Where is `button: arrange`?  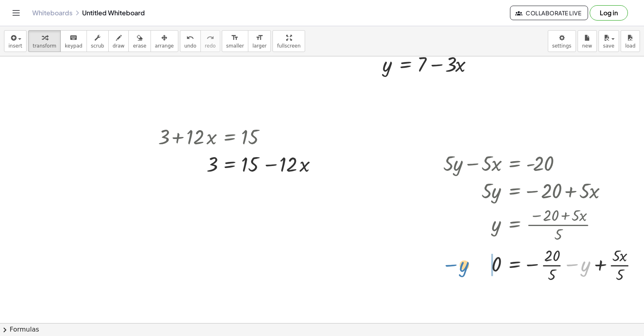 button: arrange is located at coordinates (165, 41).